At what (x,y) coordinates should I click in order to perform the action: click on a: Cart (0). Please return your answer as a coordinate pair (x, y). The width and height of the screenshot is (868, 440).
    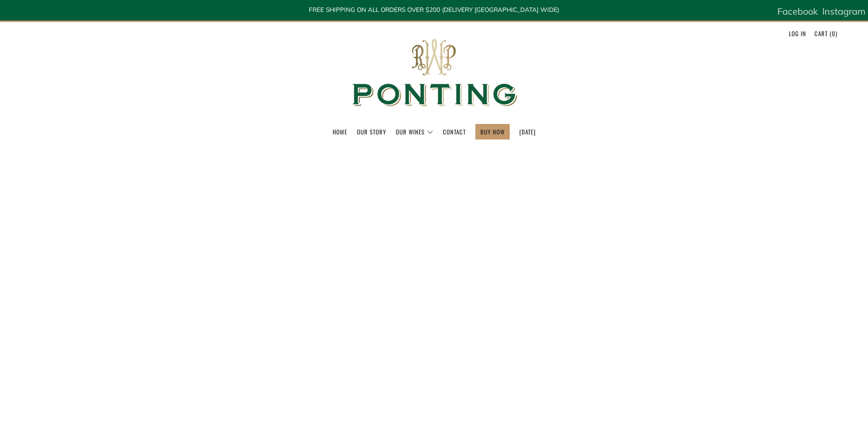
    Looking at the image, I should click on (826, 33).